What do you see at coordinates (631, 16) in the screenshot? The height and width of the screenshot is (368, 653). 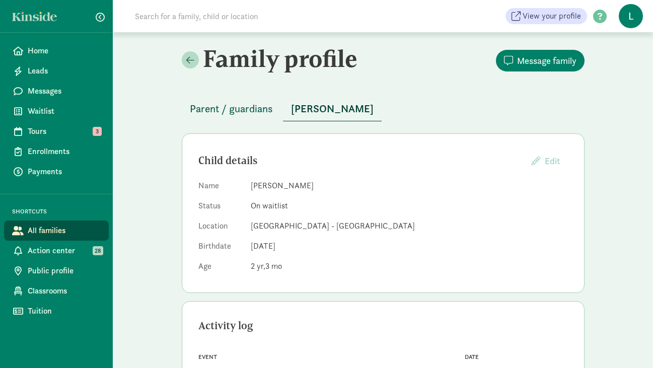 I see `span: L` at bounding box center [631, 16].